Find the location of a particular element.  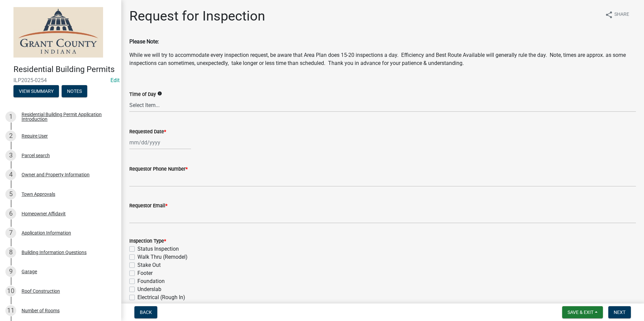

label: Requestor Phone Number is located at coordinates (158, 169).